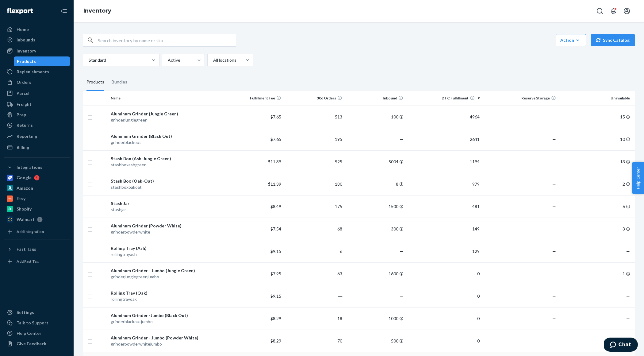 This screenshot has height=356, width=644. I want to click on div: grinderblackout, so click(165, 142).